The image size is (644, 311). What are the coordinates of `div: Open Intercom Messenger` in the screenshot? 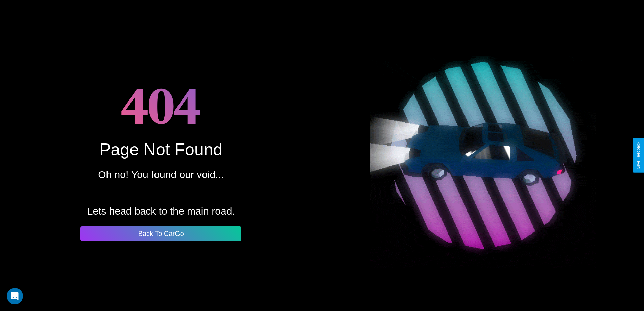 It's located at (15, 296).